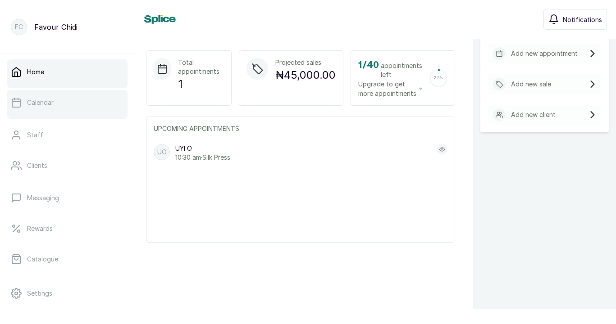 Image resolution: width=616 pixels, height=324 pixels. Describe the element at coordinates (390, 89) in the screenshot. I see `span: Upgrade to get more appointments` at that location.